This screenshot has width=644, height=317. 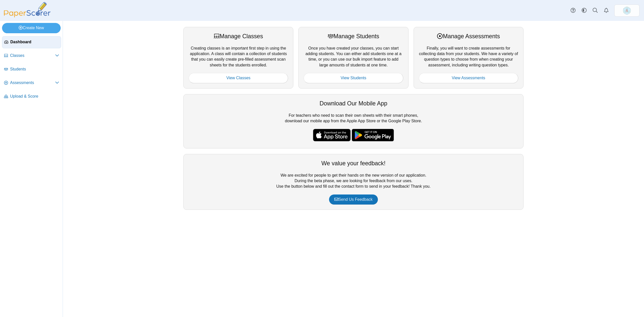 What do you see at coordinates (32, 42) in the screenshot?
I see `a: Dashboard` at bounding box center [32, 42].